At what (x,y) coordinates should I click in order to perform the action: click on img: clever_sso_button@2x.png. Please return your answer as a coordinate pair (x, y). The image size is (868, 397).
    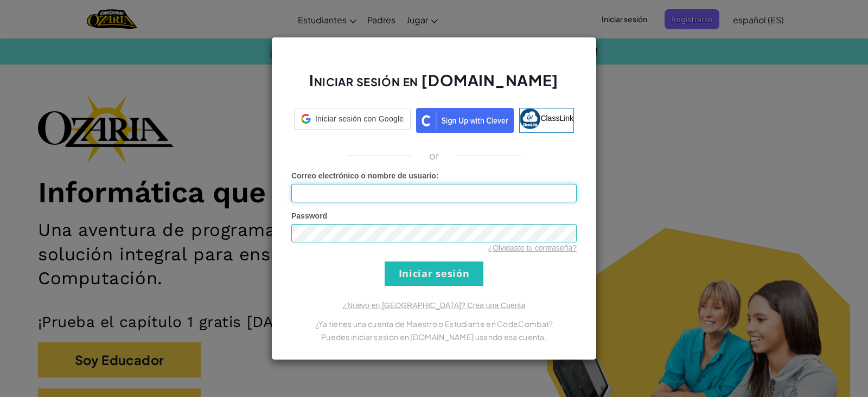
    Looking at the image, I should click on (465, 121).